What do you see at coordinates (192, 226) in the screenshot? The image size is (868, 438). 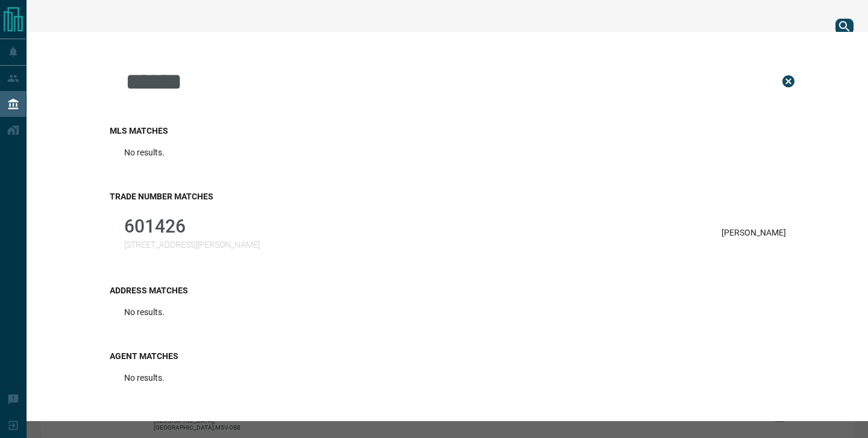 I see `p: 601426` at bounding box center [192, 226].